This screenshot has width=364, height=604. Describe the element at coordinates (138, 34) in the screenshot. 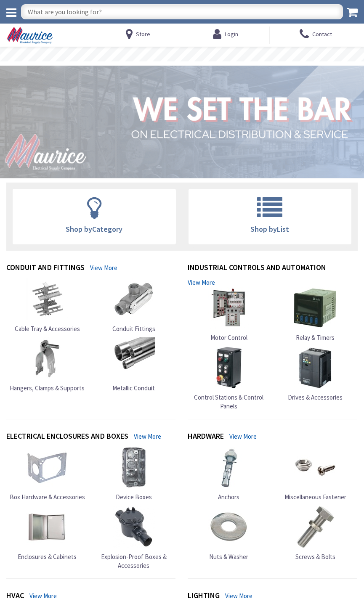

I see `a: Store` at that location.